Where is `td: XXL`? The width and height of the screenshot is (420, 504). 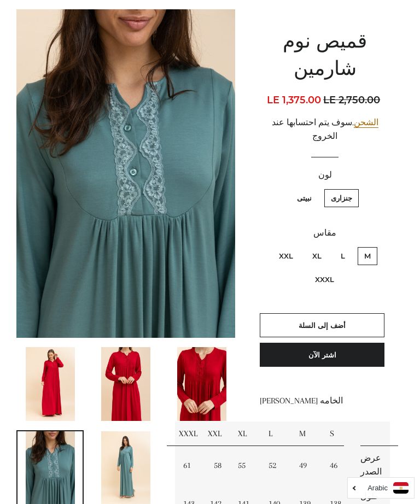 td: XXL is located at coordinates (218, 434).